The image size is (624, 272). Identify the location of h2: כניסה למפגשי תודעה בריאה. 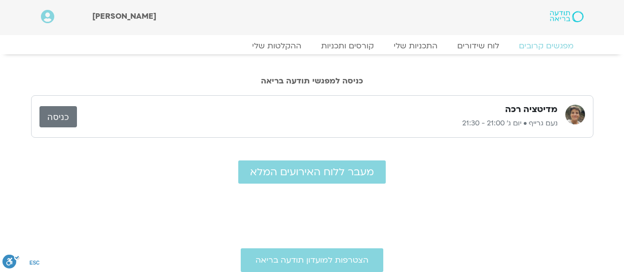
(312, 81).